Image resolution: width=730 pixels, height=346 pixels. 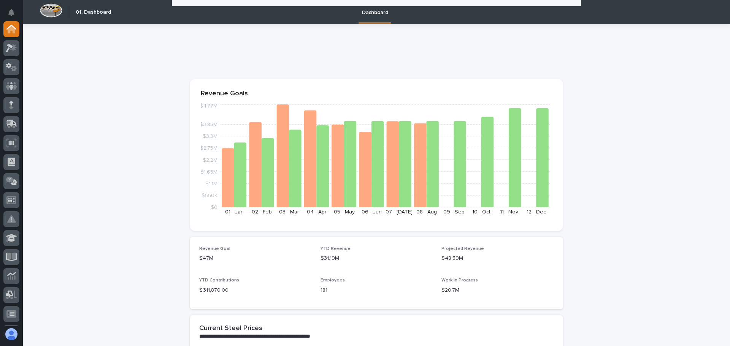 I want to click on text: 06 - Jun, so click(x=372, y=212).